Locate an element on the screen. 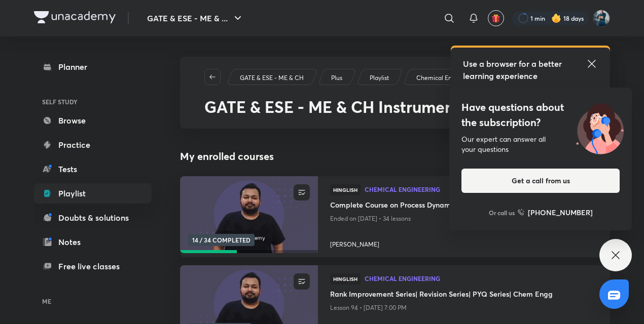 The height and width of the screenshot is (324, 644). img: avatar is located at coordinates (495, 18).